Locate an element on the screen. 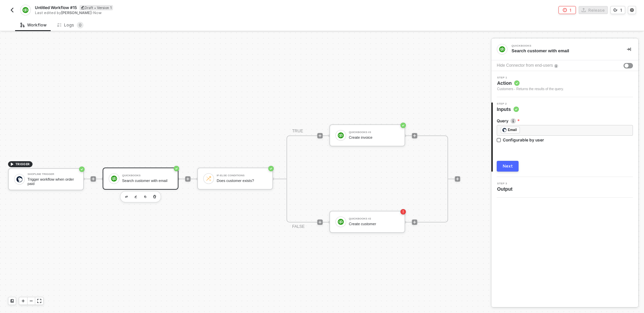  span: Untitled Workflow #15 is located at coordinates (56, 8).